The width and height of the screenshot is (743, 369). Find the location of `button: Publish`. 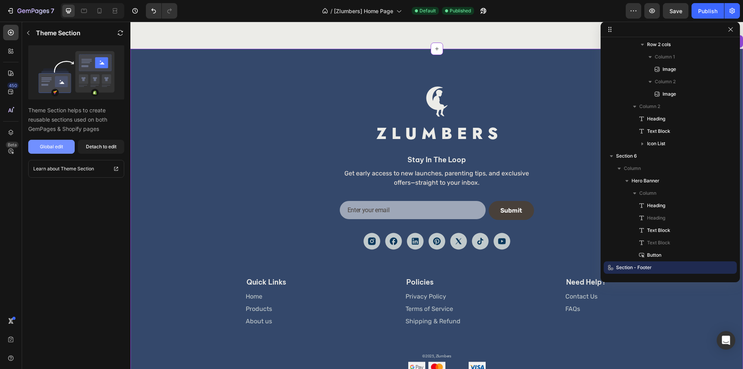

button: Publish is located at coordinates (708, 11).